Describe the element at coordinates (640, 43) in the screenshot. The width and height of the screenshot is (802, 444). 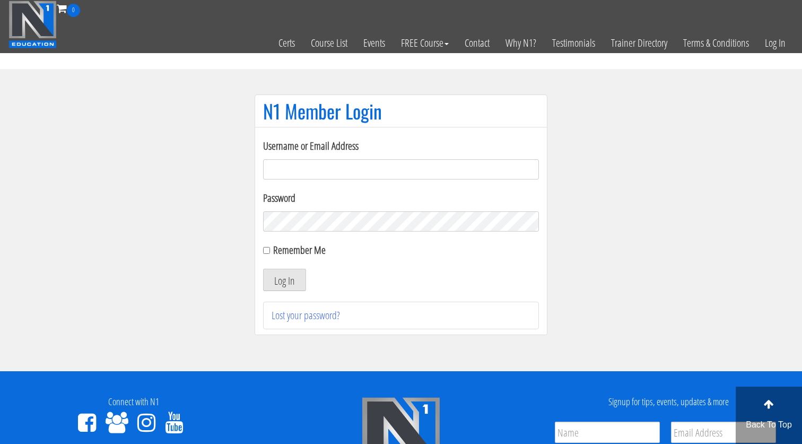
I see `a: Trainer Directory` at that location.